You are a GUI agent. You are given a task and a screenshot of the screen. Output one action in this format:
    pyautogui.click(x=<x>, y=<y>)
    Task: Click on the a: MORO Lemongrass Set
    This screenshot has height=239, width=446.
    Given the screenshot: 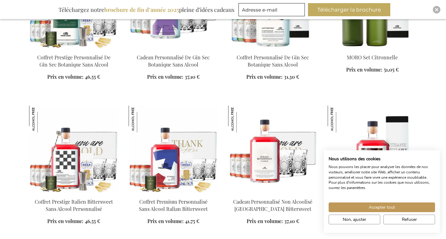 What is the action you would take?
    pyautogui.click(x=372, y=49)
    